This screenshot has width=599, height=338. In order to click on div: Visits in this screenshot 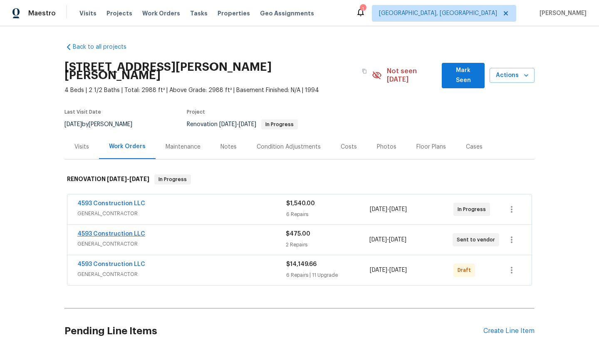, I will do `click(82, 147)`.